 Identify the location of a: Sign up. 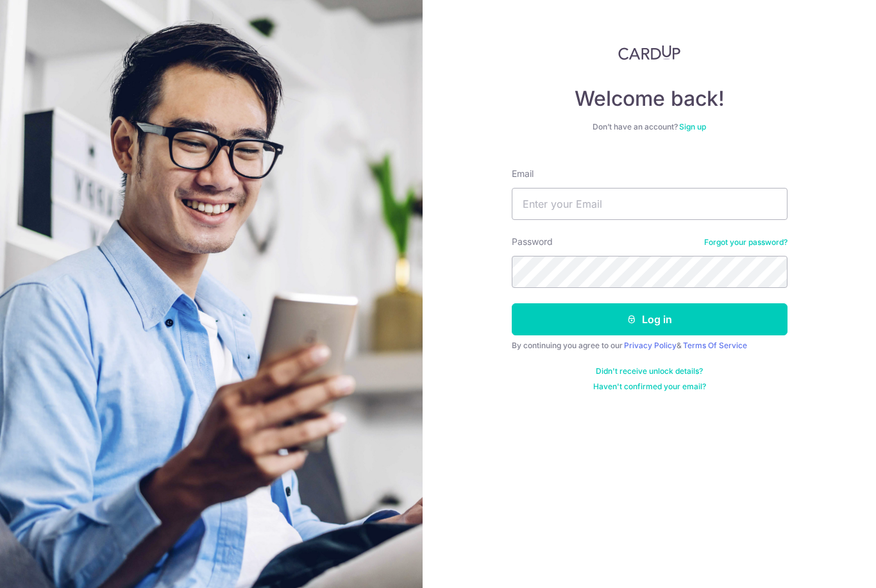
(693, 127).